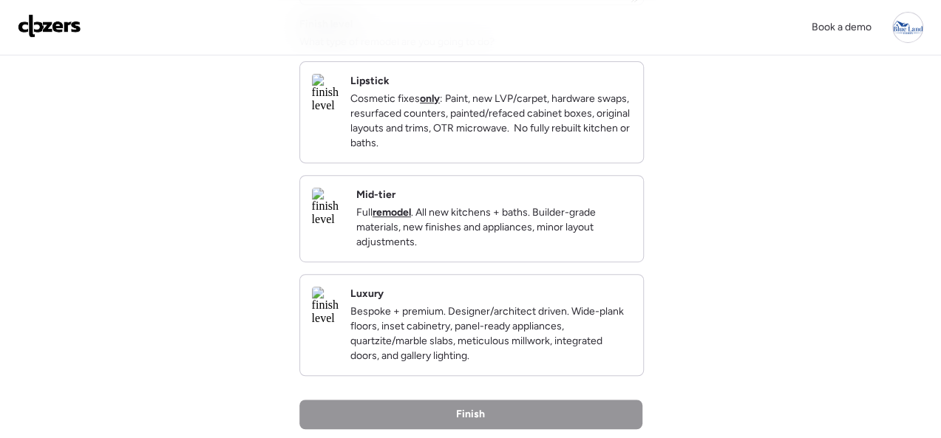  I want to click on span: Finish, so click(470, 415).